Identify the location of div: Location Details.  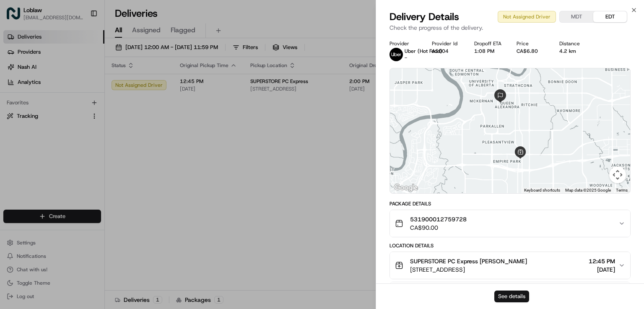
(510, 246).